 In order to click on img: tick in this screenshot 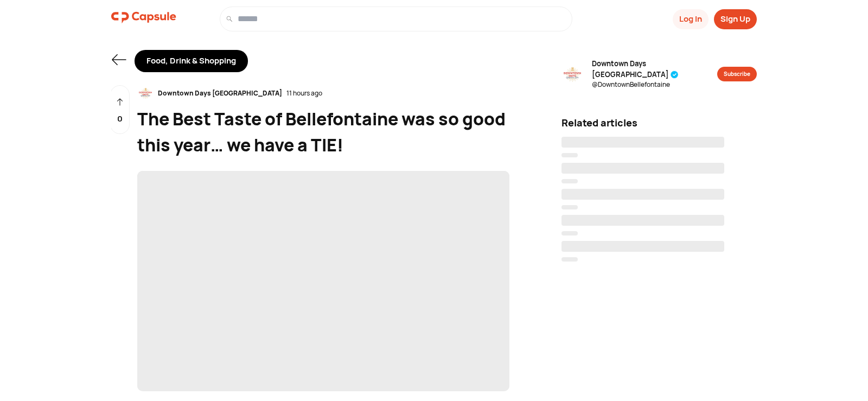, I will do `click(674, 75)`.